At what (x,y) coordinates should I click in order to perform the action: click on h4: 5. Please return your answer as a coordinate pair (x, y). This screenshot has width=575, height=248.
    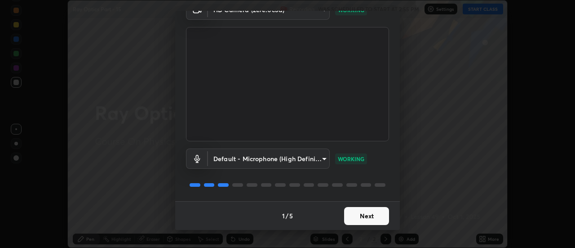
    Looking at the image, I should click on (291, 215).